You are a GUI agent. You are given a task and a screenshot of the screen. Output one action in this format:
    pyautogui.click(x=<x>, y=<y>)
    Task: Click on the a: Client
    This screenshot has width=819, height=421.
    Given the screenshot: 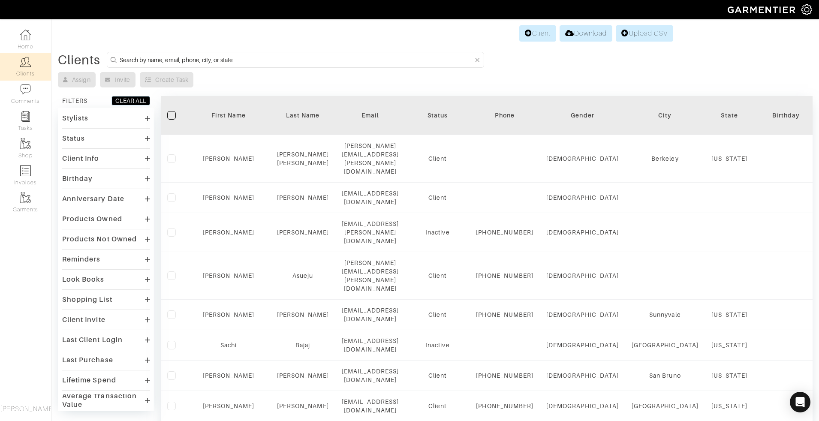 What is the action you would take?
    pyautogui.click(x=538, y=33)
    